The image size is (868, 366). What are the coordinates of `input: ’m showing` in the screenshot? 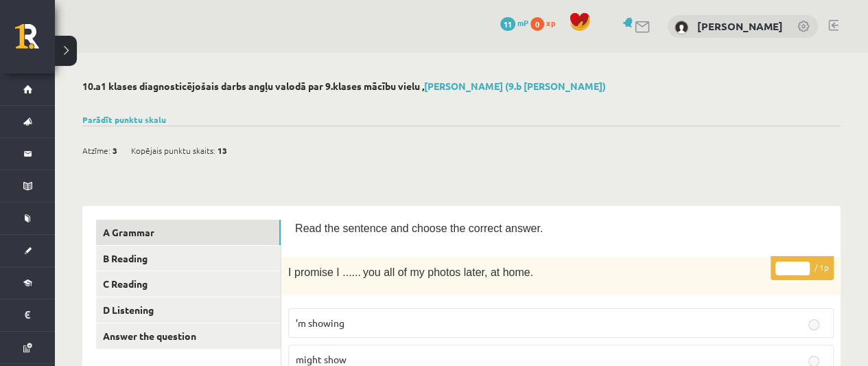 It's located at (813, 325).